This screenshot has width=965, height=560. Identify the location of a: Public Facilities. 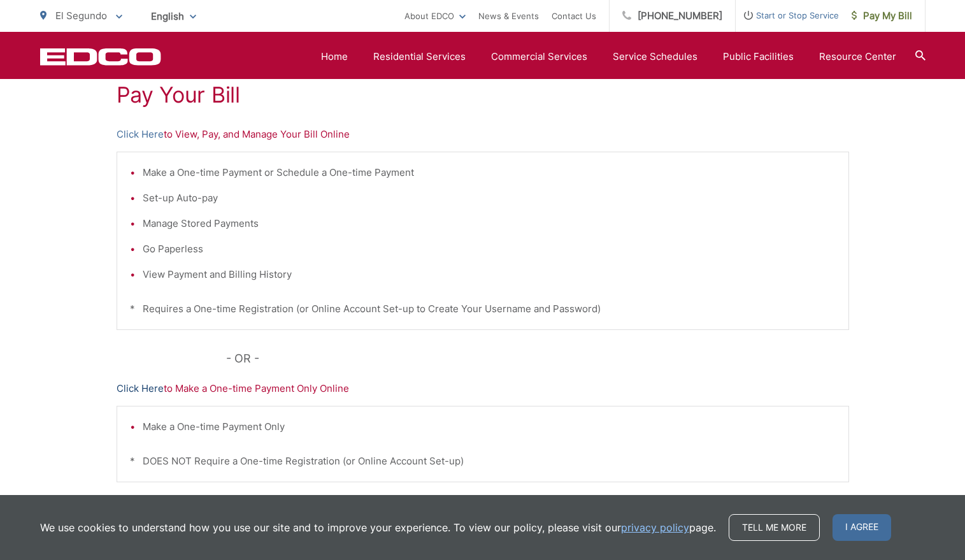
(758, 57).